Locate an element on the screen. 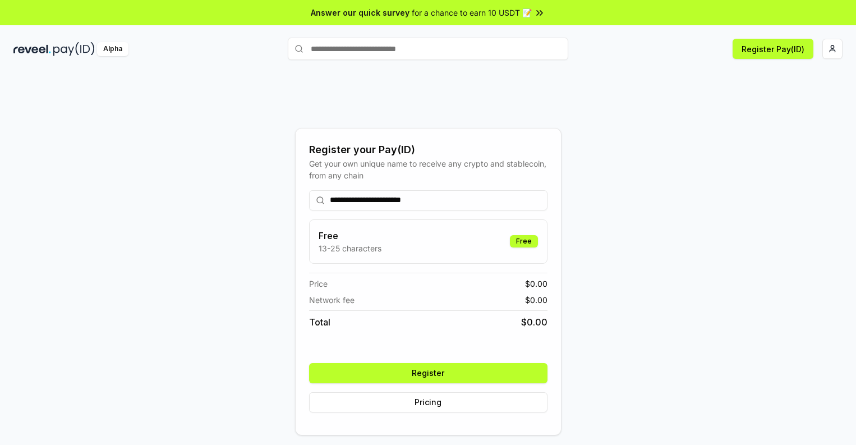 Image resolution: width=856 pixels, height=445 pixels. img: pay_id is located at coordinates (74, 49).